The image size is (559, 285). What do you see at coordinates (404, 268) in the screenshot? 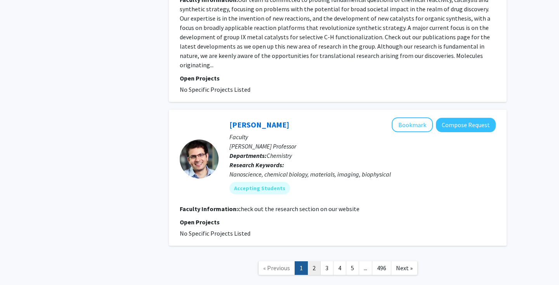
I see `a: Next` at bounding box center [404, 268].